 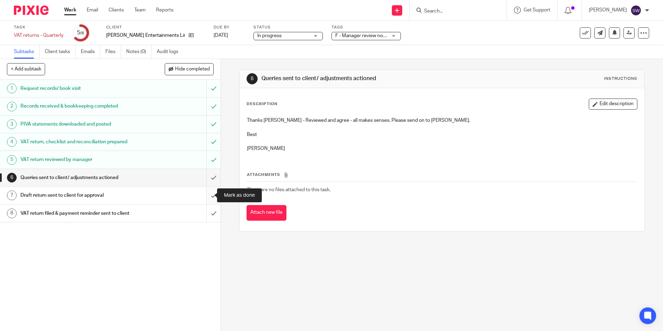 I want to click on a: Reports, so click(x=165, y=10).